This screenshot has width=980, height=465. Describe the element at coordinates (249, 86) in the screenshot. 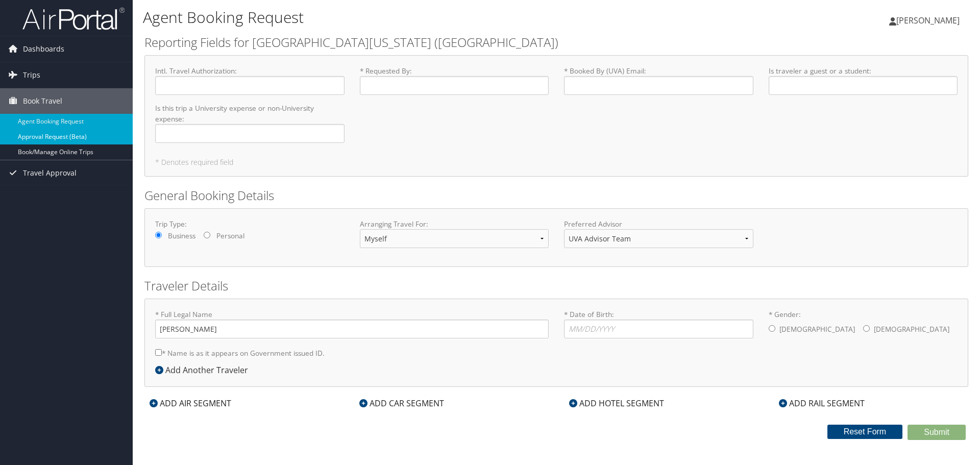

I see `input: Intl. Travel Authorization:` at that location.